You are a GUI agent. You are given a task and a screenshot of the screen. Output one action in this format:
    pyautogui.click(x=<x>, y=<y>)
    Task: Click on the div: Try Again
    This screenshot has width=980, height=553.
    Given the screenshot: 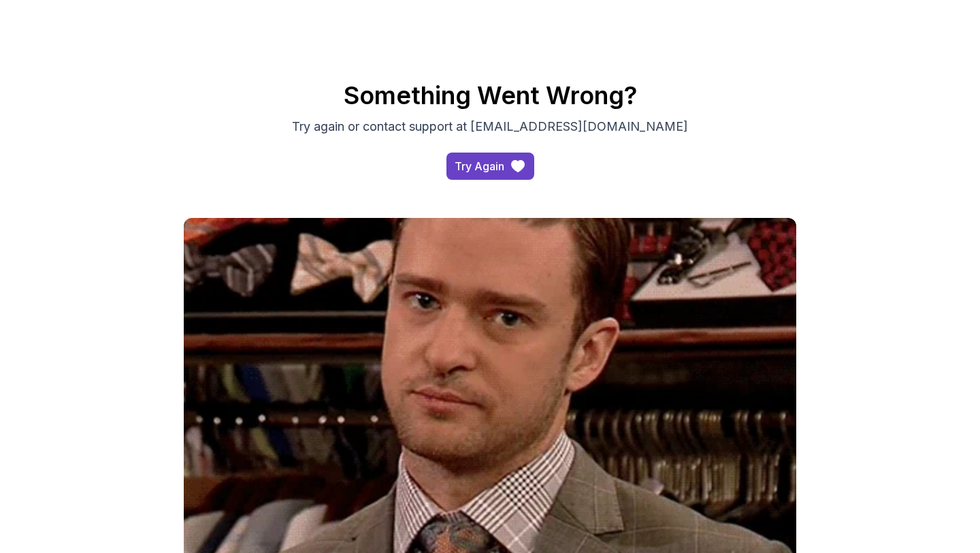 What is the action you would take?
    pyautogui.click(x=479, y=166)
    